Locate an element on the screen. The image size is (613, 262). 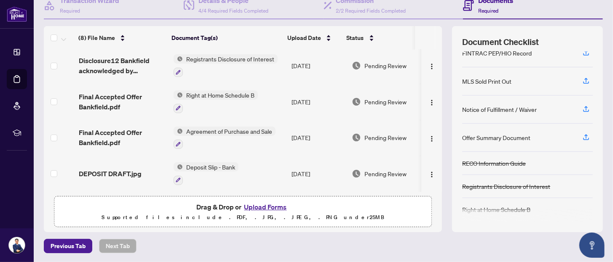
span: Right at Home Schedule B is located at coordinates (220, 95).